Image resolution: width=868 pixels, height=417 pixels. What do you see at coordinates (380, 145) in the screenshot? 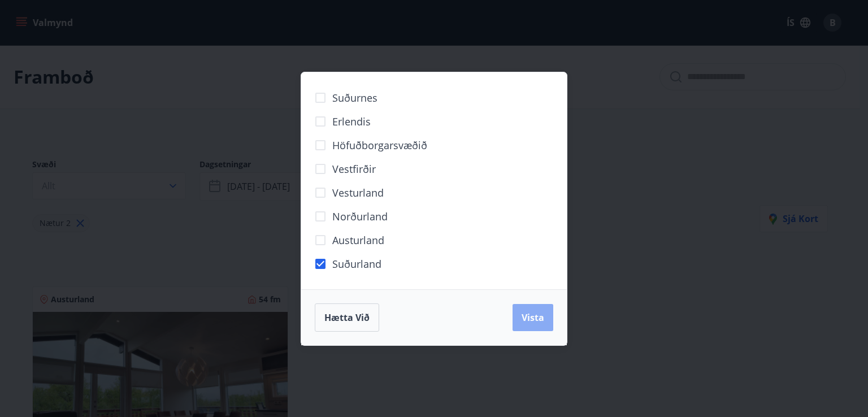
I see `span: Höfuðborgarsvæðið` at bounding box center [380, 145].